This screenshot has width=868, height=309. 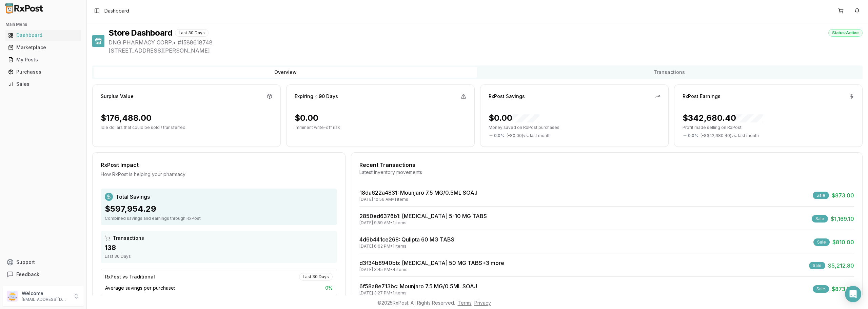 What do you see at coordinates (45, 293) in the screenshot?
I see `p: Welcome` at bounding box center [45, 293].